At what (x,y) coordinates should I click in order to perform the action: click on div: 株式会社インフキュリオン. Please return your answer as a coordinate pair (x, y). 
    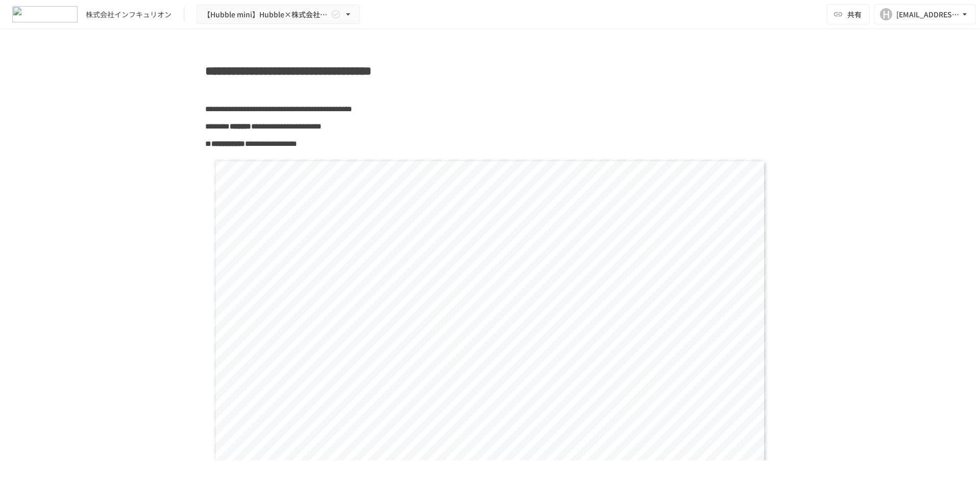
    Looking at the image, I should click on (128, 14).